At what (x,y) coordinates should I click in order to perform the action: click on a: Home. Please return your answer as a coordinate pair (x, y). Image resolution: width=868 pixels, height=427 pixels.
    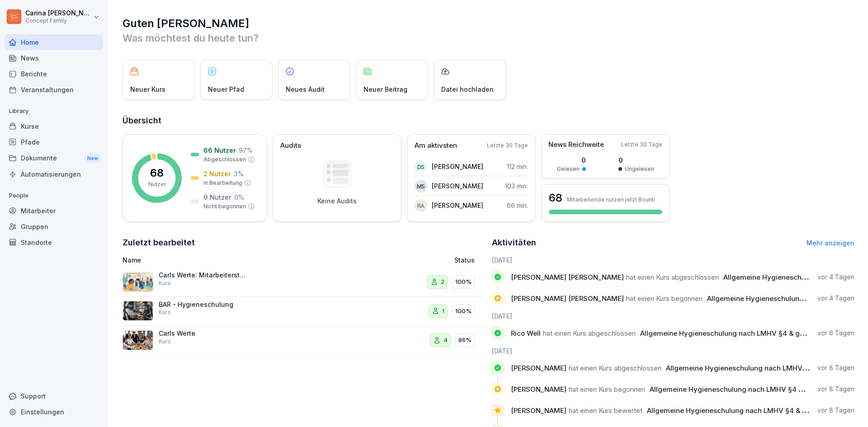
    Looking at the image, I should click on (54, 42).